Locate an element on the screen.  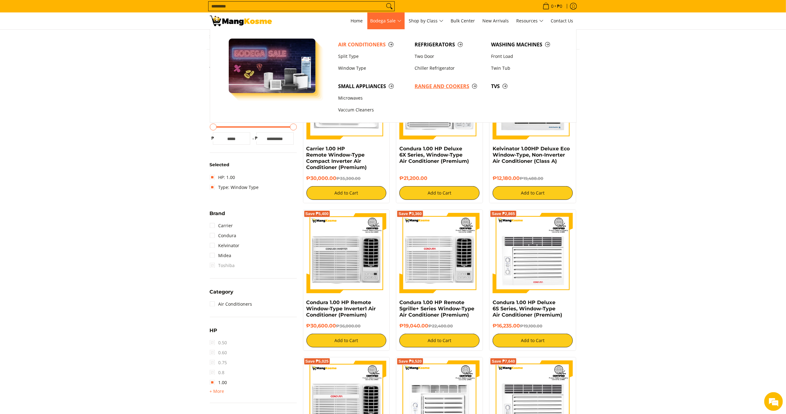
a: Bulk Center is located at coordinates (463, 21).